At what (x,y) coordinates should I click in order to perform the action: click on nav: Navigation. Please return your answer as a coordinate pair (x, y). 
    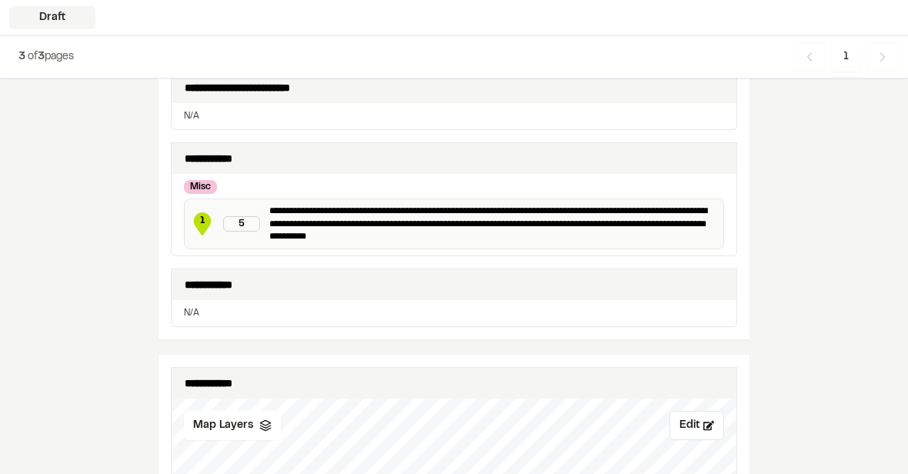
    Looking at the image, I should click on (846, 57).